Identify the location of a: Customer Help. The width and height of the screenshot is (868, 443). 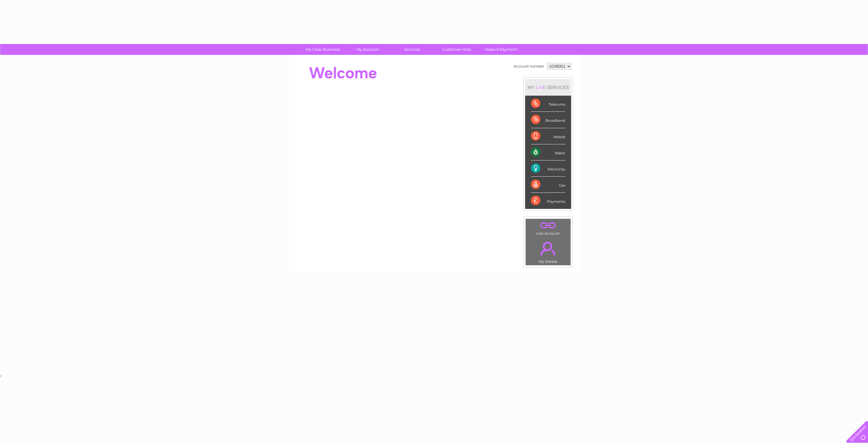
(457, 49).